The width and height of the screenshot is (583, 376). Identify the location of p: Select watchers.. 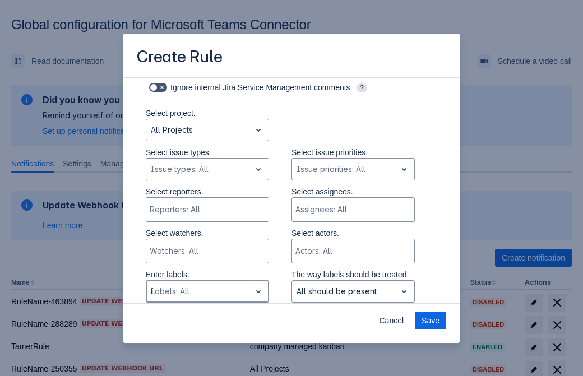
(207, 233).